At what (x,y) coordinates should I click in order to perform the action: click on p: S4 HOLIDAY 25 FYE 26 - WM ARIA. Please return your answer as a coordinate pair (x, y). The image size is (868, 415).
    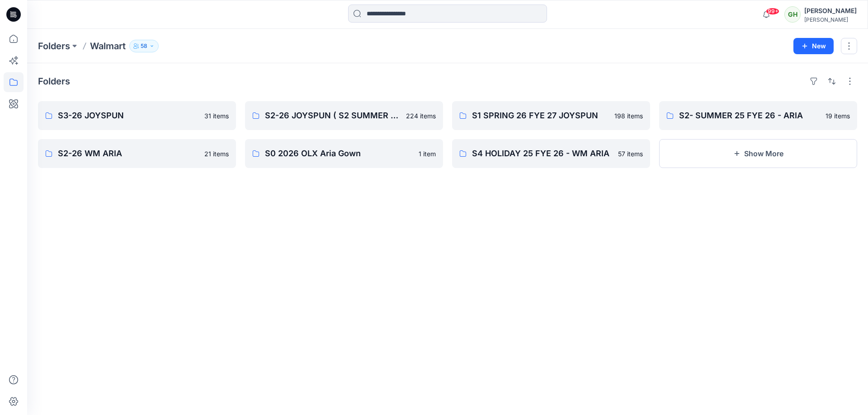
    Looking at the image, I should click on (542, 154).